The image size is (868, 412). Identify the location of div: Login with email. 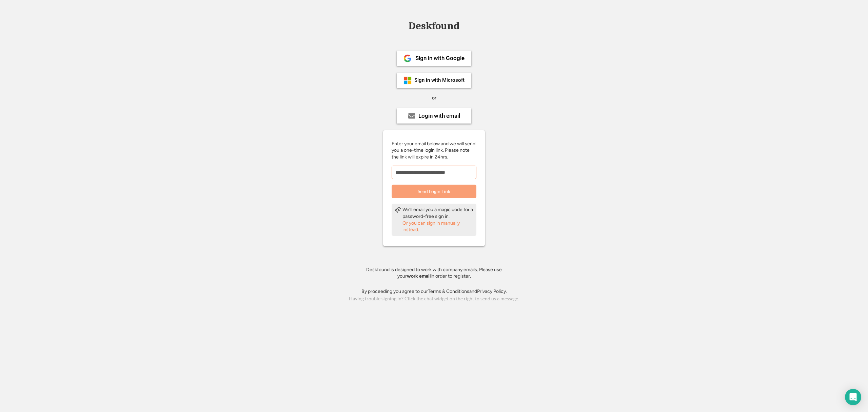
(439, 115).